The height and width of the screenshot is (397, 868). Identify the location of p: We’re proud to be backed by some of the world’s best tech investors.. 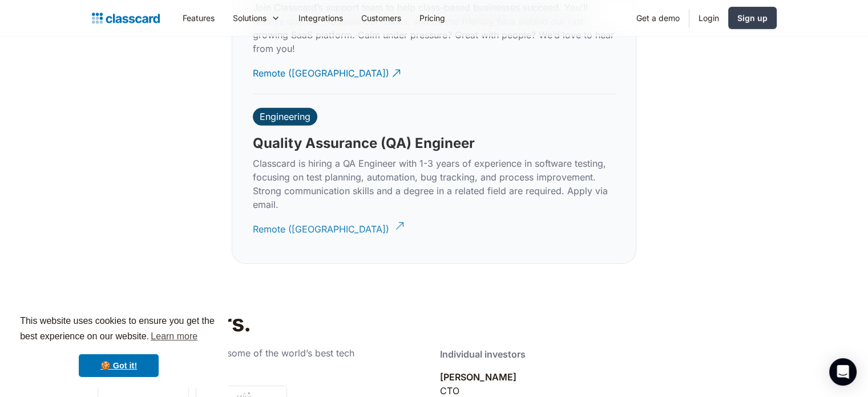
(246, 360).